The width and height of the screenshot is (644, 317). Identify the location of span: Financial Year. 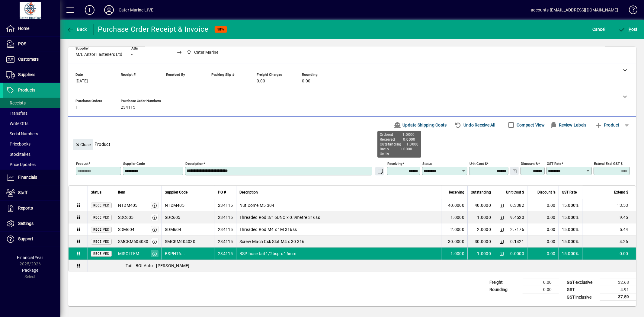
(30, 257).